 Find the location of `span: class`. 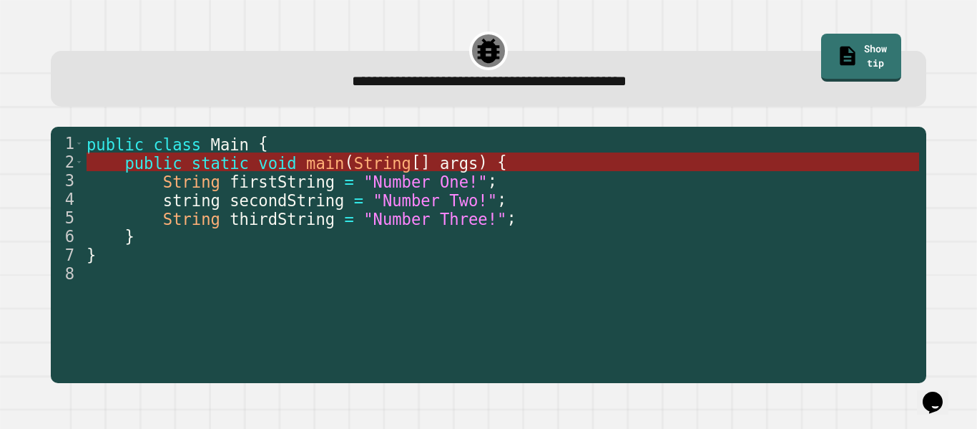

span: class is located at coordinates (177, 144).